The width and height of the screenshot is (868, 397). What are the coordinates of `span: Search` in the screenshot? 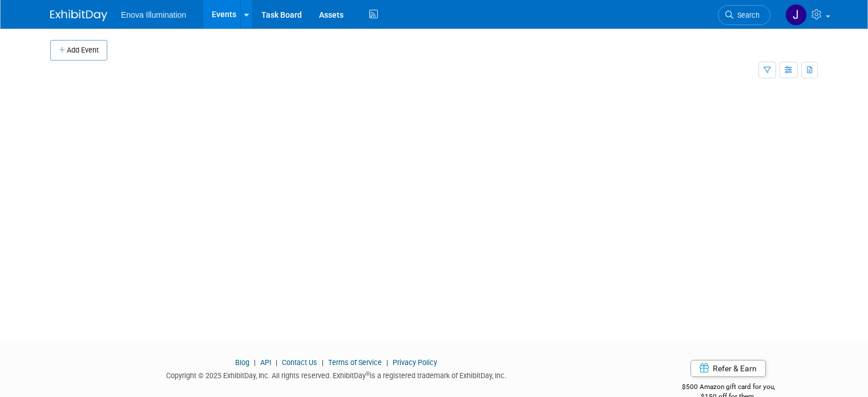 It's located at (747, 15).